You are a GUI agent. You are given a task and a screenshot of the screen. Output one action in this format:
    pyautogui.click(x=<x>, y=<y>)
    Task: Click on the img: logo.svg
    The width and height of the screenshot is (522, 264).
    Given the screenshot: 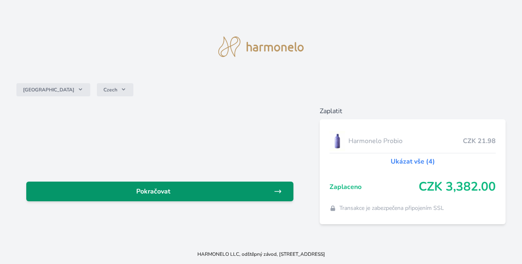 What is the action you would take?
    pyautogui.click(x=261, y=47)
    